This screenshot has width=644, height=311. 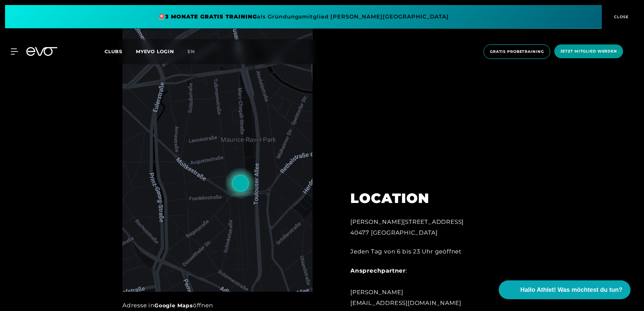 What do you see at coordinates (564, 290) in the screenshot?
I see `button: Hallo Athlet! Was möchtest du tun?` at bounding box center [564, 290].